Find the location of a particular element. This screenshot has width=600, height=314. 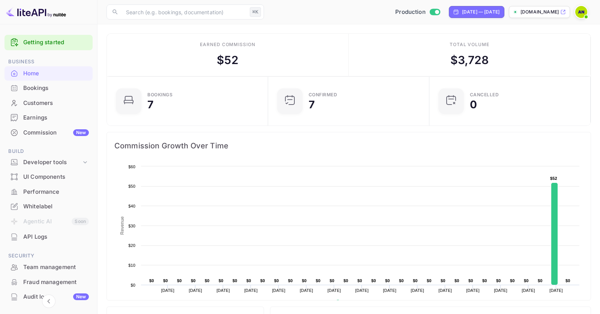

span: Build is located at coordinates (48, 152).